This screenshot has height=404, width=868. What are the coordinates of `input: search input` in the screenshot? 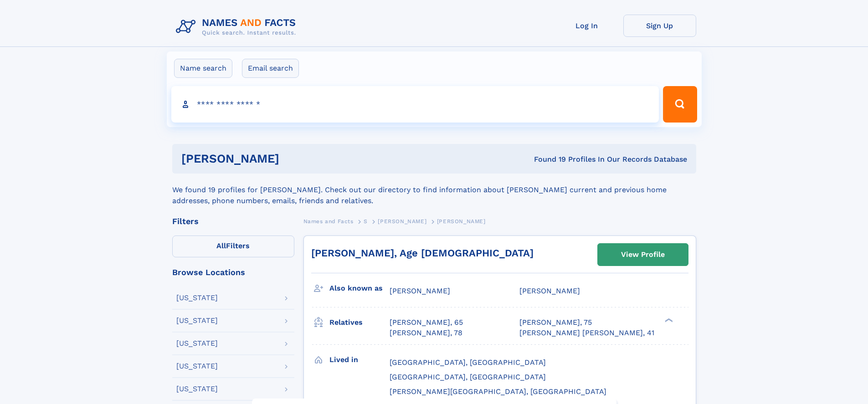 It's located at (415, 104).